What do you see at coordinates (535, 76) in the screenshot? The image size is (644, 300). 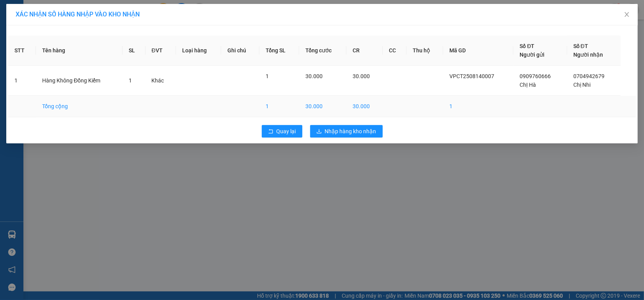 I see `span: 0909760666` at bounding box center [535, 76].